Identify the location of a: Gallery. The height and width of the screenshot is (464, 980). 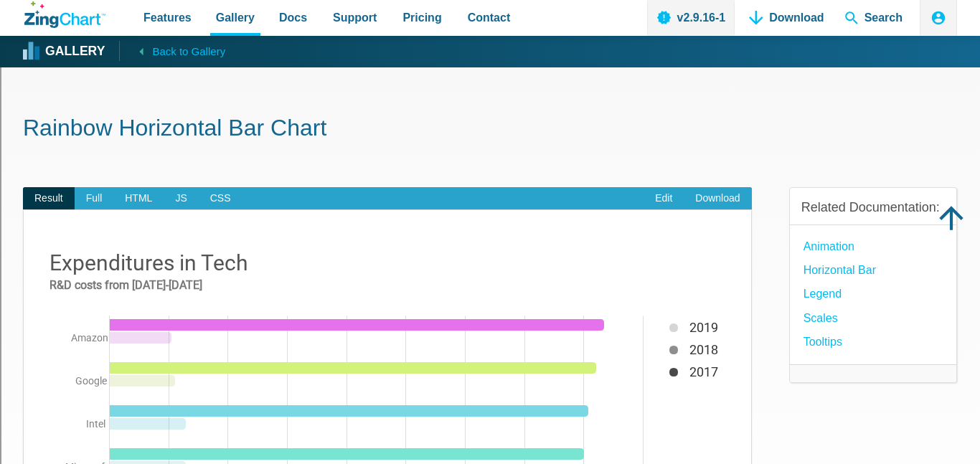
(65, 52).